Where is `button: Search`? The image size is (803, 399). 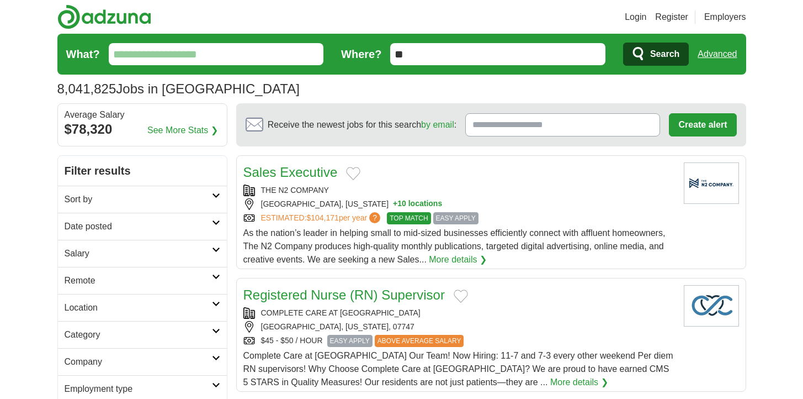 button: Search is located at coordinates (656, 54).